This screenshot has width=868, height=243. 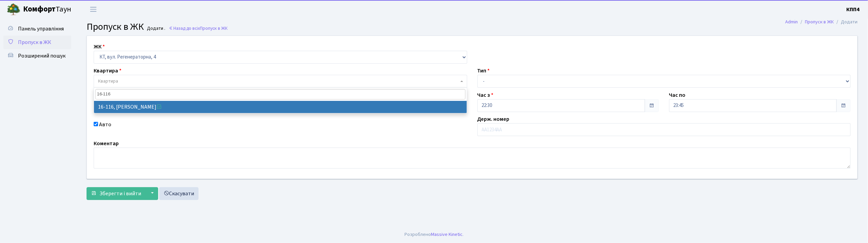 I want to click on img: logo.png, so click(x=14, y=9).